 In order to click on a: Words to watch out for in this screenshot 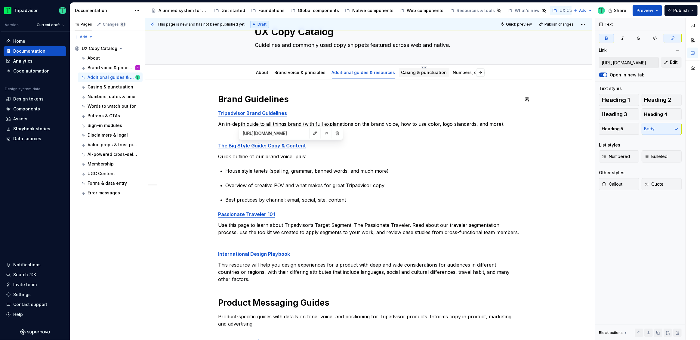, I will do `click(110, 106)`.